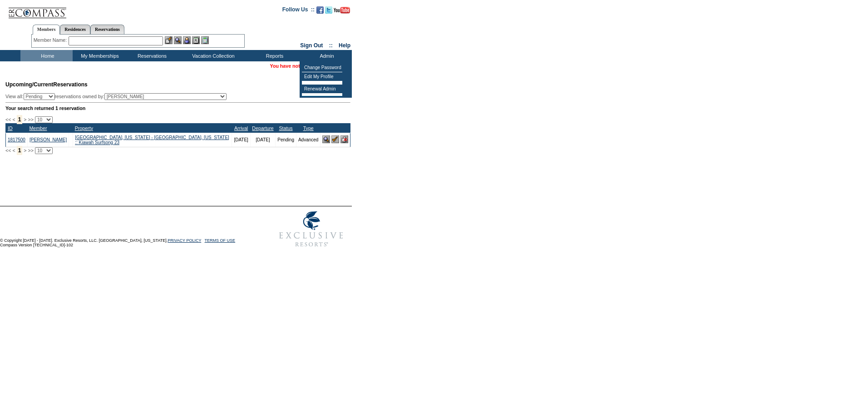 Image resolution: width=868 pixels, height=420 pixels. What do you see at coordinates (205, 40) in the screenshot?
I see `img: b_calculator.gif` at bounding box center [205, 40].